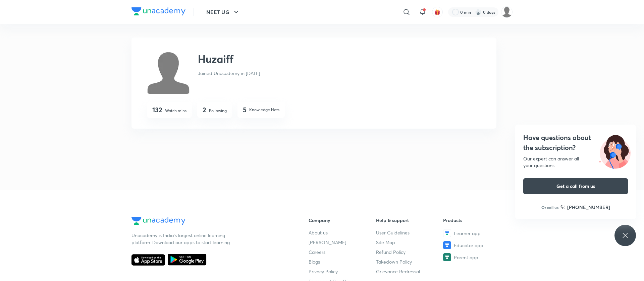  I want to click on p: Watch mins, so click(176, 111).